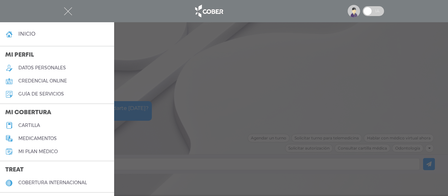 This screenshot has height=196, width=448. I want to click on h5: cartilla, so click(29, 126).